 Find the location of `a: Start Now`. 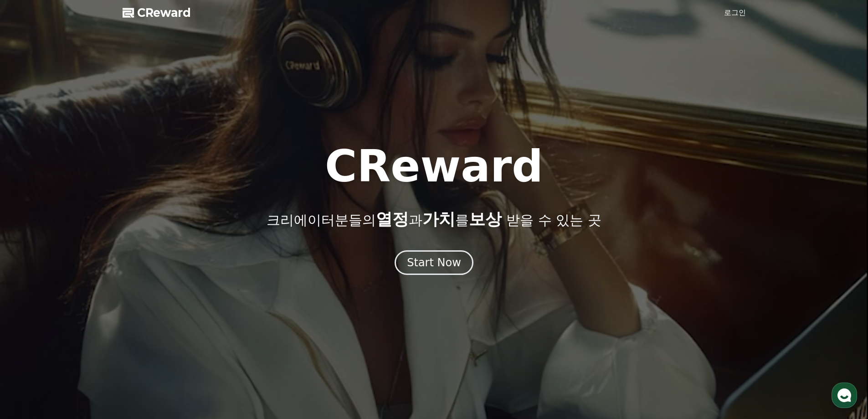

a: Start Now is located at coordinates (434, 264).